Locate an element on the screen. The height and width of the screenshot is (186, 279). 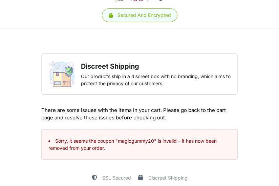
div: Secured and encrypted is located at coordinates (144, 15).